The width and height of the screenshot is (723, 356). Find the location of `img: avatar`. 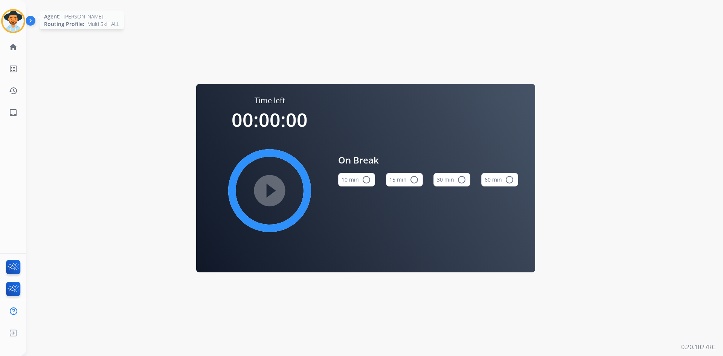

img: avatar is located at coordinates (13, 21).